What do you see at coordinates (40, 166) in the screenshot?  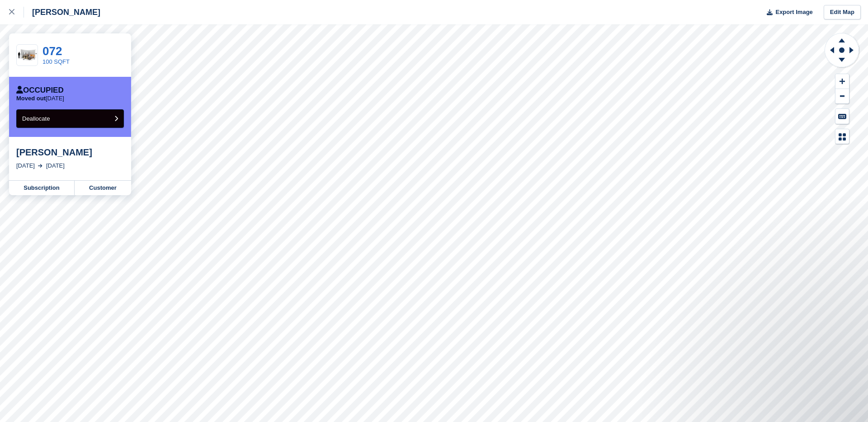 I see `img: arrow-right-light-icn-cde0832a797a2874e46488d9cf13f60e5c3a73dbe684e267c42b8395dfbc2abf.svg` at bounding box center [40, 166].